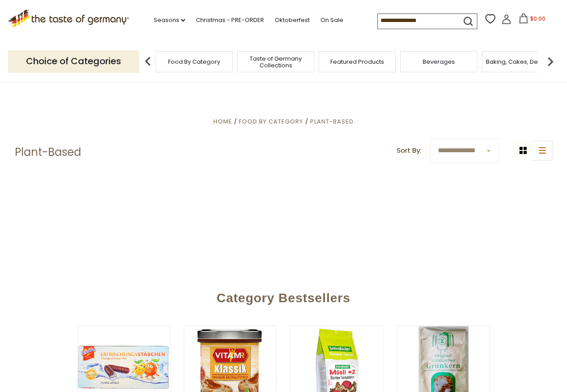 This screenshot has height=392, width=567. What do you see at coordinates (283, 295) in the screenshot?
I see `div: Category Bestsellers` at bounding box center [283, 295].